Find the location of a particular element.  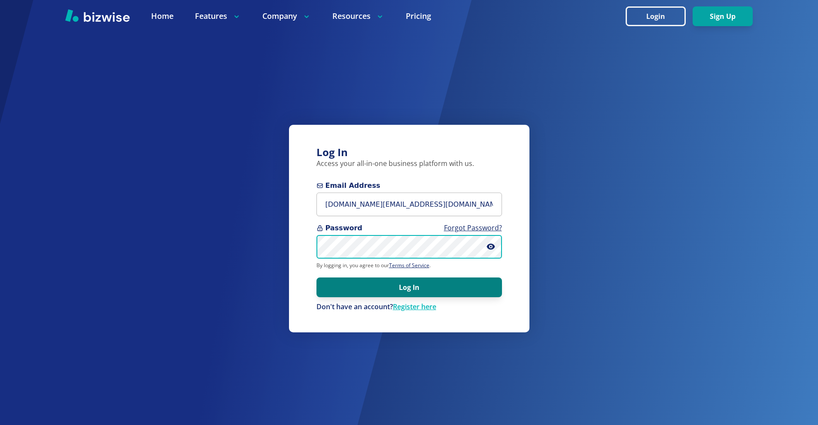

p: Access your all-in-one business platform with us. is located at coordinates (409, 164).